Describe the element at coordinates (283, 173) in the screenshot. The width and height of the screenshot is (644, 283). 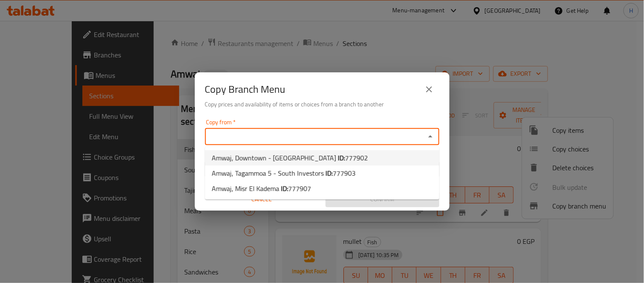
I see `span: Amwaj, Tagammoa 5 - South Investors` at that location.